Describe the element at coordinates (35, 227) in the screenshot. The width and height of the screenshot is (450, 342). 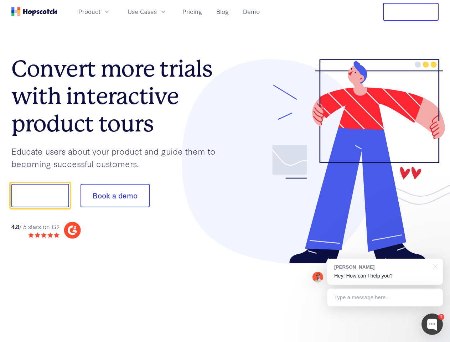
I see `div: / 5 stars on G2` at that location.